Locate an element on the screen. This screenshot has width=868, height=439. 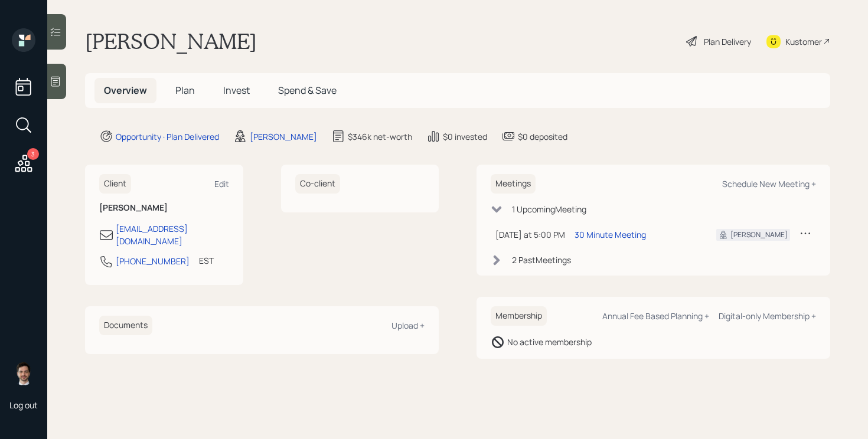
div: EST is located at coordinates (206, 260).